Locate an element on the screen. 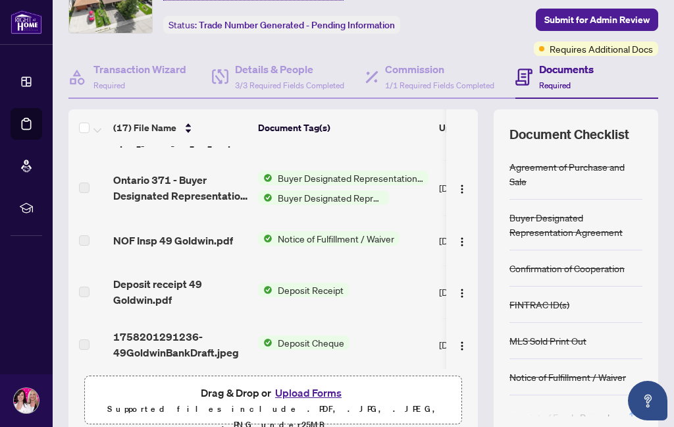  span: 1758201291236-49GoldwinBankDraft.jpeg is located at coordinates (180, 344).